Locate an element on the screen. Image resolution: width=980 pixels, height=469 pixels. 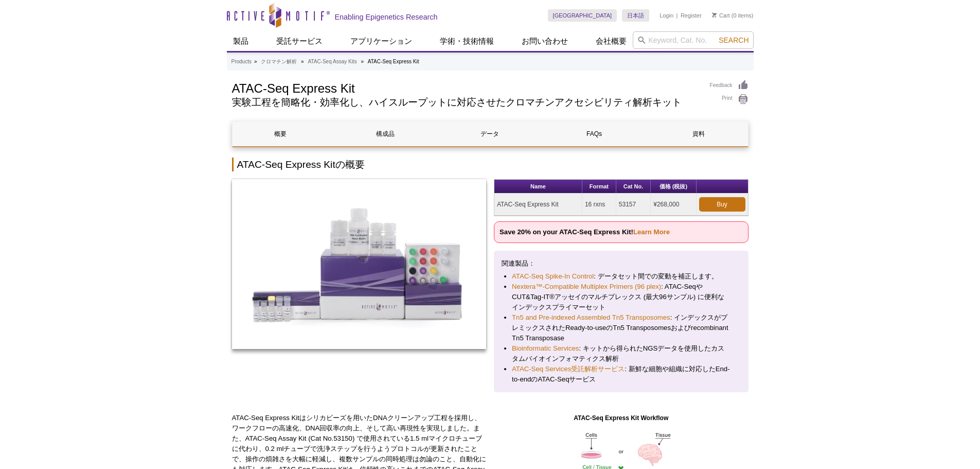
a: アプリケーション is located at coordinates (382, 41).